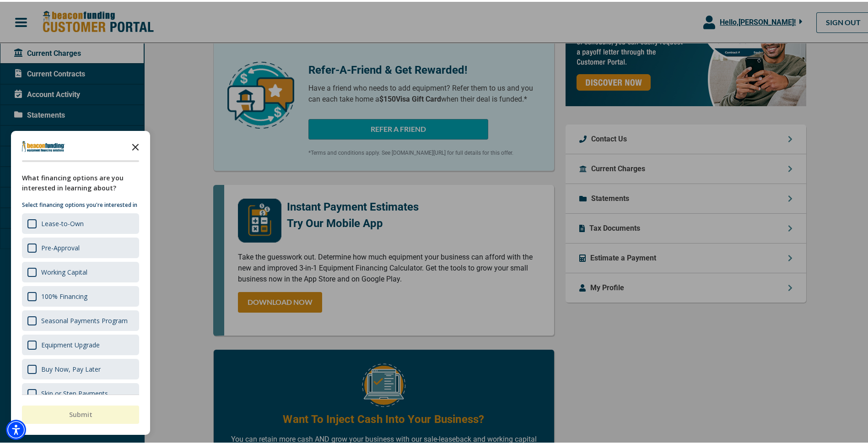 The width and height of the screenshot is (868, 444). Describe the element at coordinates (43, 145) in the screenshot. I see `img: Company logo` at that location.